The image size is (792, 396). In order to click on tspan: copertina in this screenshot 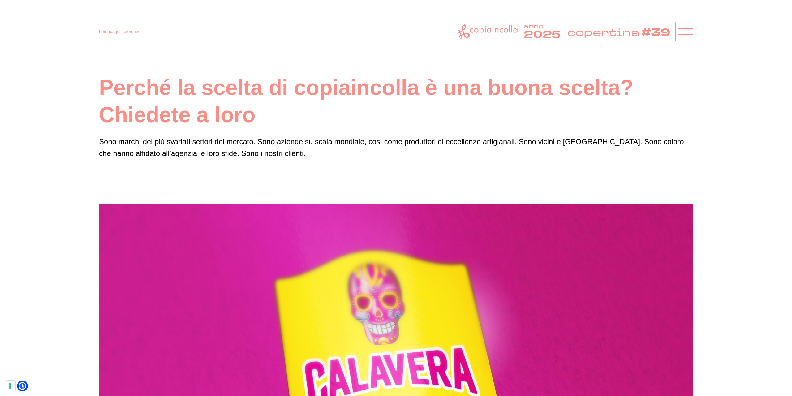, I will do `click(604, 33)`.